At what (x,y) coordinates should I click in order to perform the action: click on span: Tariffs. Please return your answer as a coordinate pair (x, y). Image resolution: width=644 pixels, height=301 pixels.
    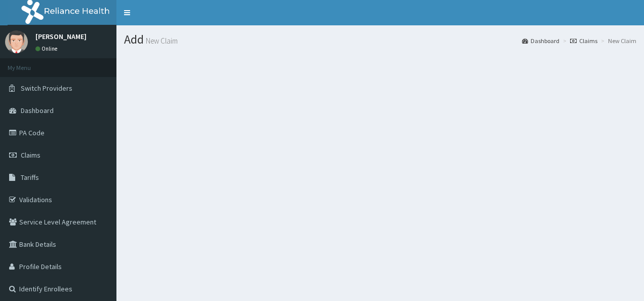
    Looking at the image, I should click on (30, 178).